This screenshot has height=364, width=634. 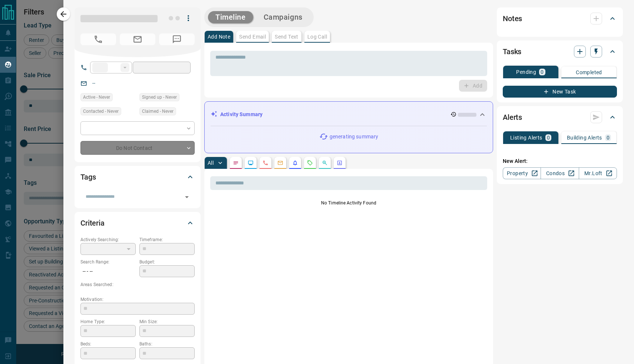 What do you see at coordinates (512, 117) in the screenshot?
I see `h2: Alerts` at bounding box center [512, 117].